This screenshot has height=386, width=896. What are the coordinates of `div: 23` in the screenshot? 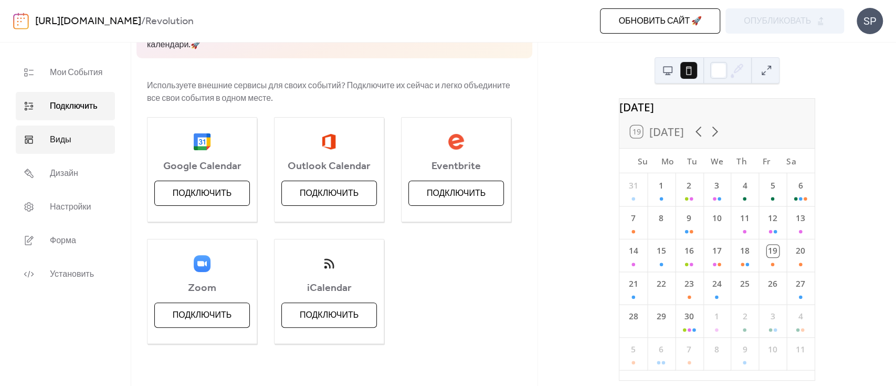 It's located at (689, 284).